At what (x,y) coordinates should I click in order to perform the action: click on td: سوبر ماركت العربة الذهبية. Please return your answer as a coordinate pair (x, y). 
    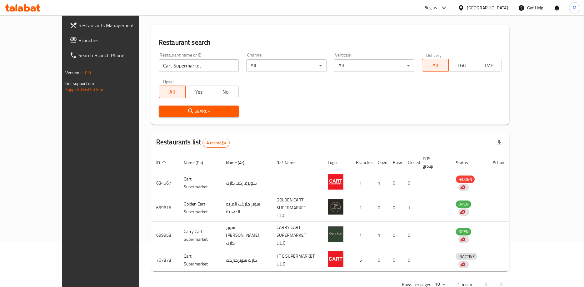
    Looking at the image, I should click on (246, 208).